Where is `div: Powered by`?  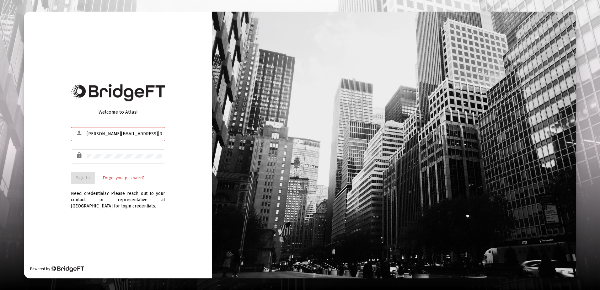
div: Powered by is located at coordinates (57, 269).